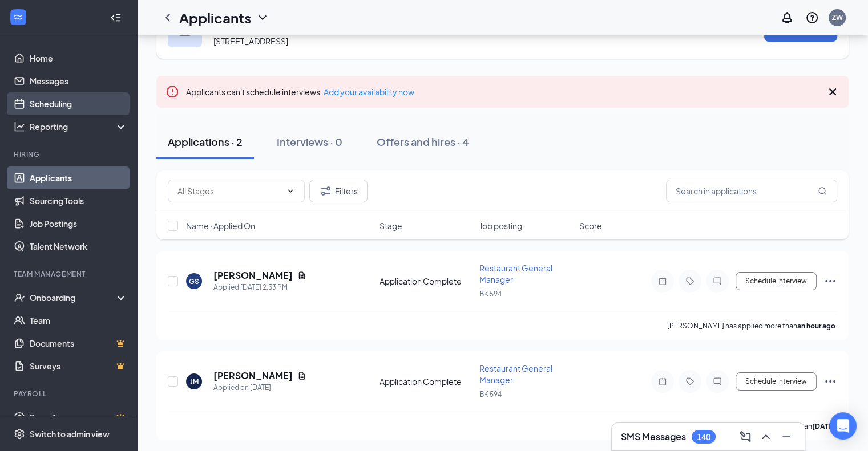  What do you see at coordinates (74, 298) in the screenshot?
I see `div: Onboarding` at bounding box center [74, 298].